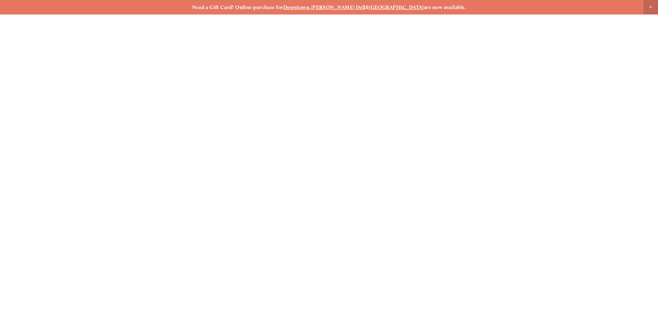  What do you see at coordinates (445, 7) in the screenshot?
I see `strong: are now available.` at bounding box center [445, 7].